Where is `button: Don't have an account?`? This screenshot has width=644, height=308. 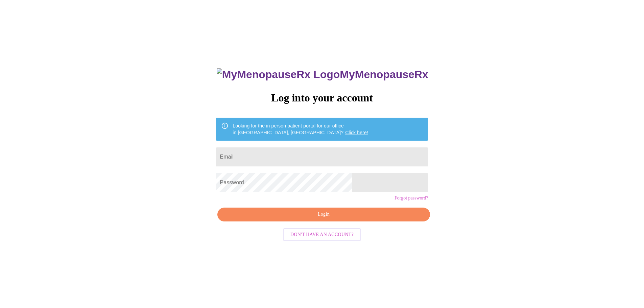
button: Don't have an account? is located at coordinates (322, 234).